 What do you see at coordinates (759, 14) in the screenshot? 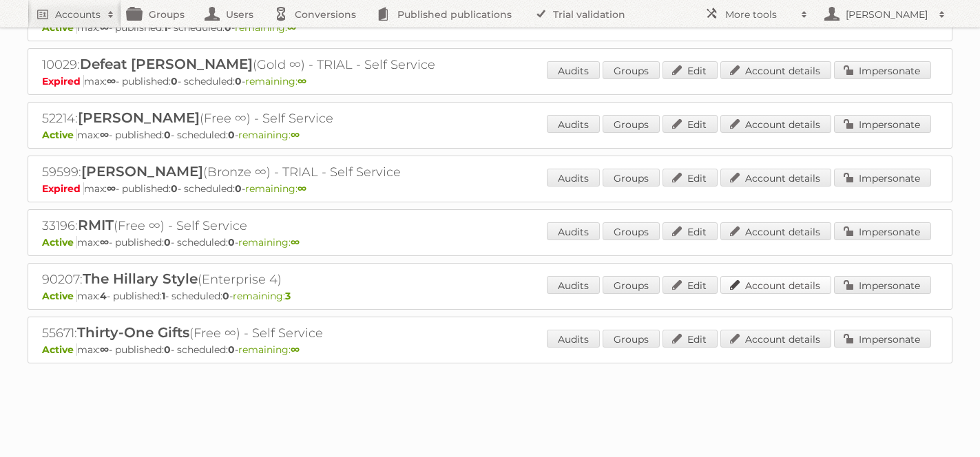
I see `h2: More tools` at bounding box center [759, 14].